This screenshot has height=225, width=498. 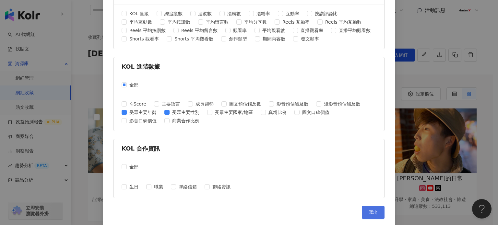 What do you see at coordinates (186, 112) in the screenshot?
I see `span: 受眾主要性別` at bounding box center [186, 112].